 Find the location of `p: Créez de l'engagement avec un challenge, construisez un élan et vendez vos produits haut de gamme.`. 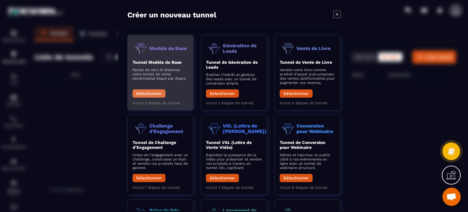

p: Créez de l'engagement avec un challenge, construisez un élan et vendez vos produits haut de gamme. is located at coordinates (160, 161).